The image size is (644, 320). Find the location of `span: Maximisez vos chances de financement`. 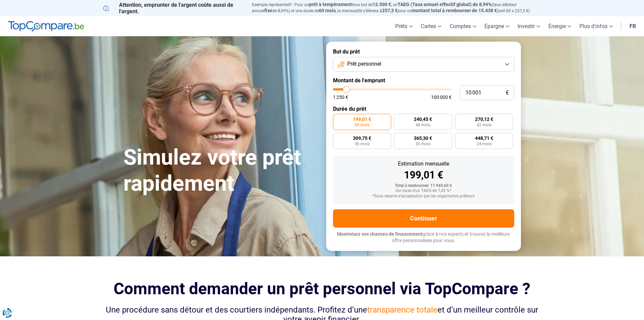

span: Maximisez vos chances de financement is located at coordinates (379, 234).